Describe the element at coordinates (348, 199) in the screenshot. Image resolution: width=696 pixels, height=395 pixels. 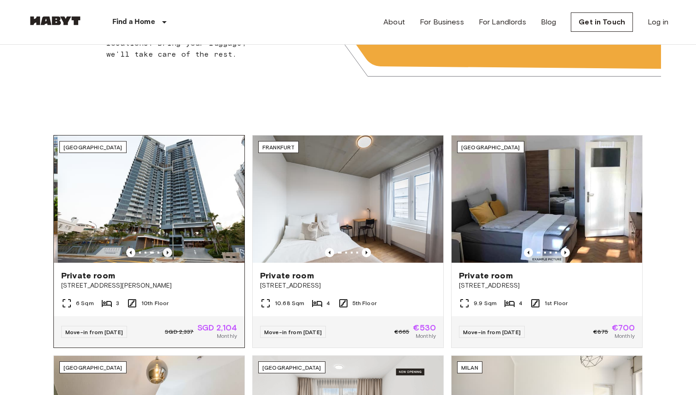
I see `img: Marketing picture of unit DE-04-037-026-03Q` at that location.